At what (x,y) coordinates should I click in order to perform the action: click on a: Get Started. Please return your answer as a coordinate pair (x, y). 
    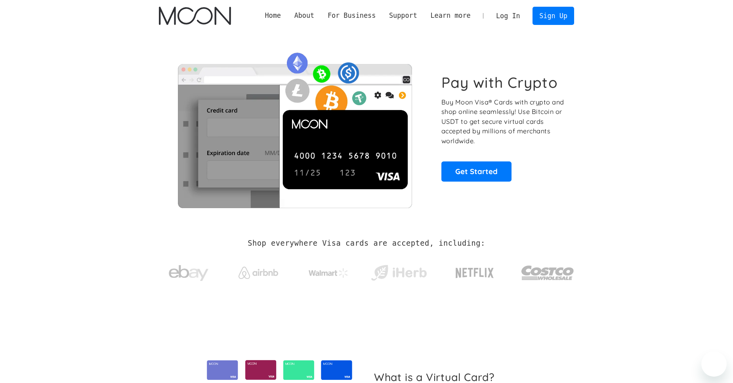
    Looking at the image, I should click on (476, 172).